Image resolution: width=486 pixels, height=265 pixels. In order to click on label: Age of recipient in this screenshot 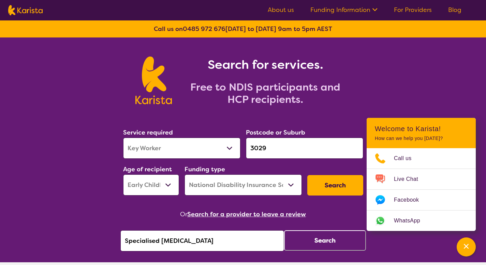, I will do `click(147, 170)`.